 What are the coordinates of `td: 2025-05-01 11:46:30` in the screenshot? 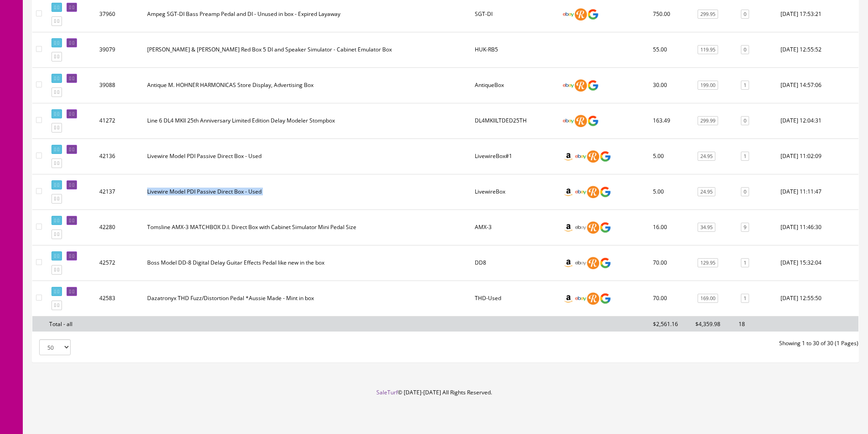 It's located at (817, 227).